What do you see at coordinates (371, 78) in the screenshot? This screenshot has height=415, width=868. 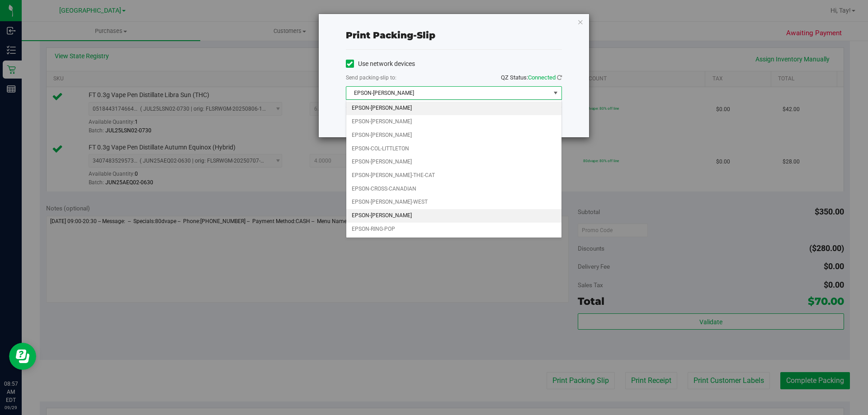 I see `label: Send packing-slip to:` at bounding box center [371, 78].